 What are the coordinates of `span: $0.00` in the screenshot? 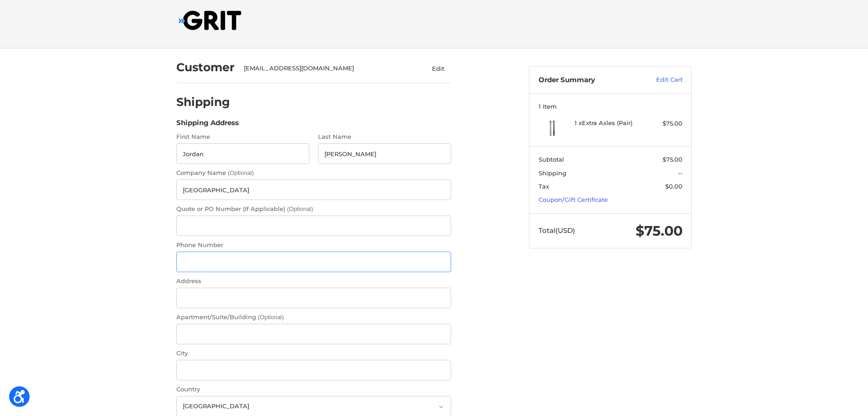 It's located at (674, 186).